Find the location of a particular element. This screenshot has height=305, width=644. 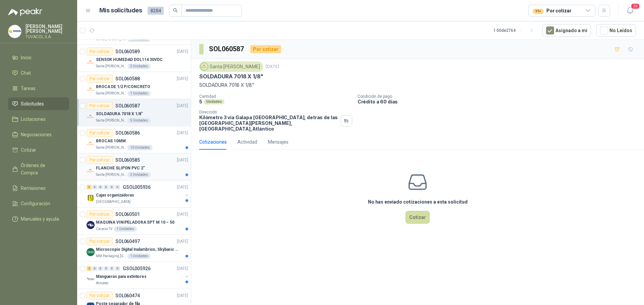

span: Solicitudes is located at coordinates (32, 104).